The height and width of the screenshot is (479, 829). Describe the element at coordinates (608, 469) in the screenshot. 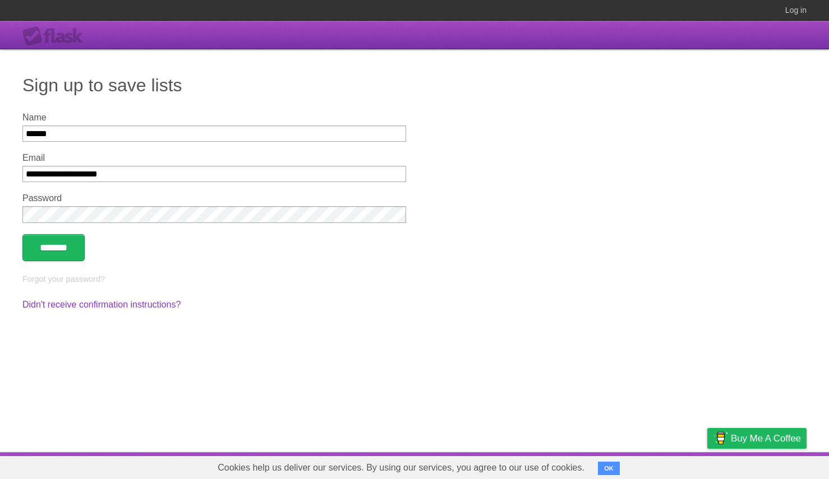

I see `button: OK` at that location.